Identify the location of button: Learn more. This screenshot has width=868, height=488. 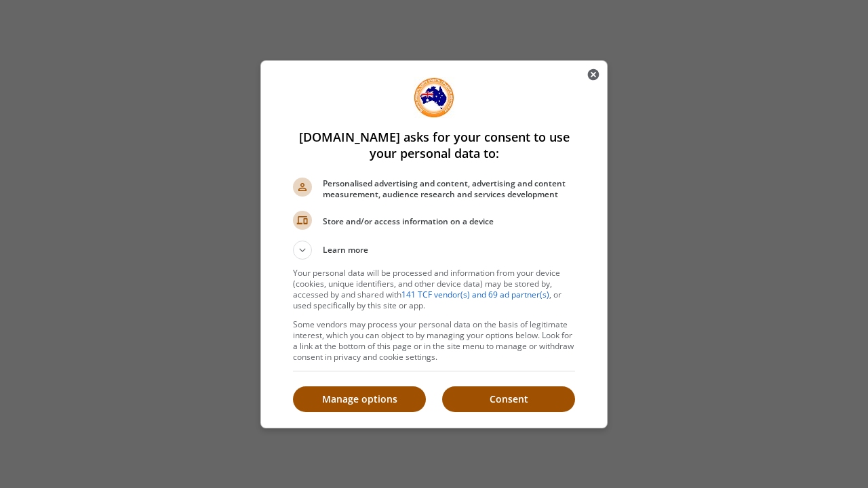
(434, 250).